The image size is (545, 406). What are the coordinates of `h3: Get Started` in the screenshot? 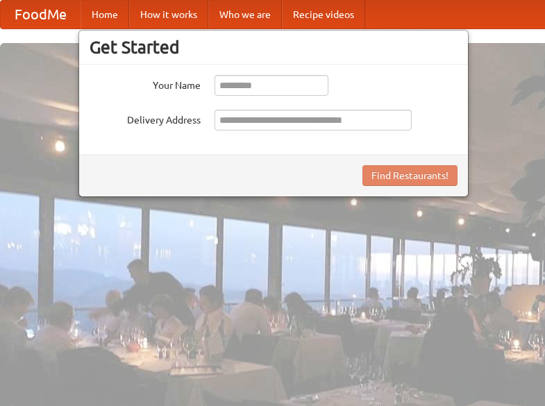 It's located at (273, 47).